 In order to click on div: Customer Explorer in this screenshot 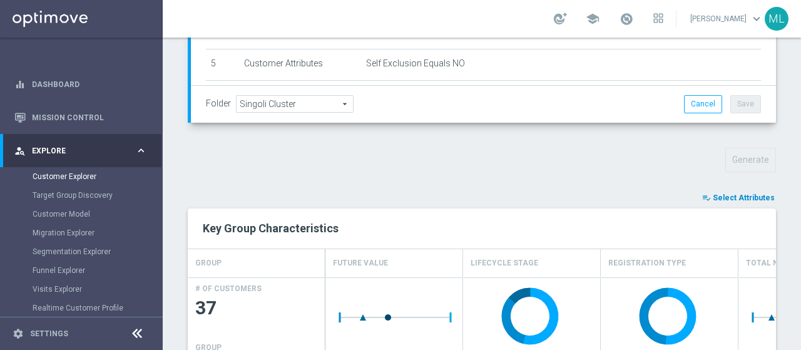, I will do `click(97, 176)`.